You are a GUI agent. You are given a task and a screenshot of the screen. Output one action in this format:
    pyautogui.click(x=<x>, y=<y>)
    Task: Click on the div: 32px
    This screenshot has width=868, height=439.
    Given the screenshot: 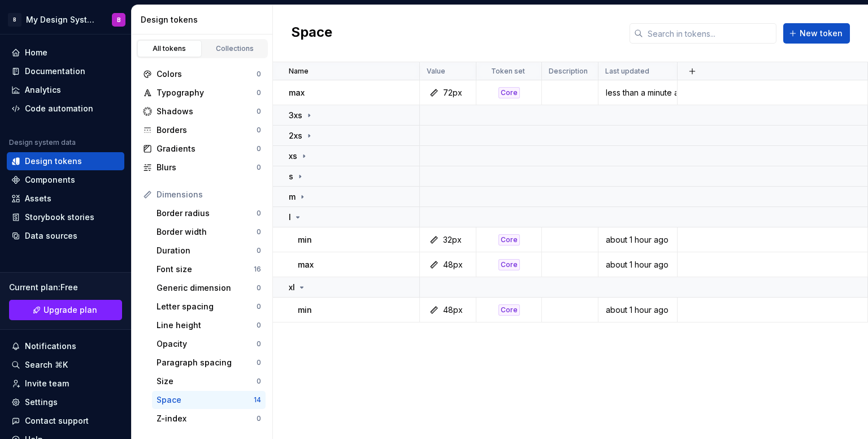 What is the action you would take?
    pyautogui.click(x=452, y=240)
    